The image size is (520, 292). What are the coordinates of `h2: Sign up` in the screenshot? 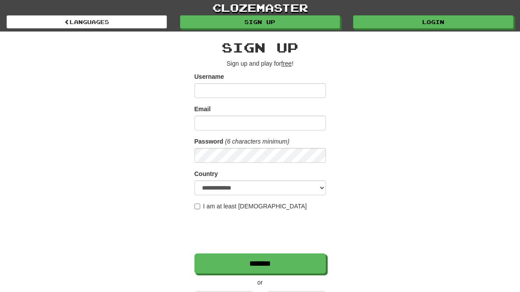 It's located at (260, 47).